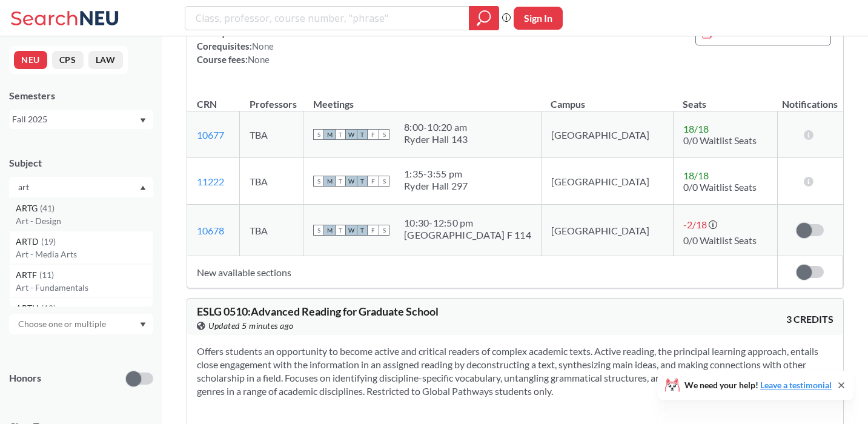  I want to click on button: NEU, so click(30, 60).